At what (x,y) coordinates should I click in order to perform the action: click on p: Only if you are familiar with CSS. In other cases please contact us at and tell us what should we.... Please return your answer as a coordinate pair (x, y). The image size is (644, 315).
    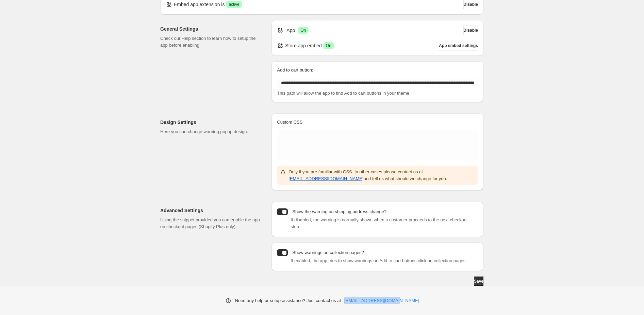
    Looking at the image, I should click on (382, 175).